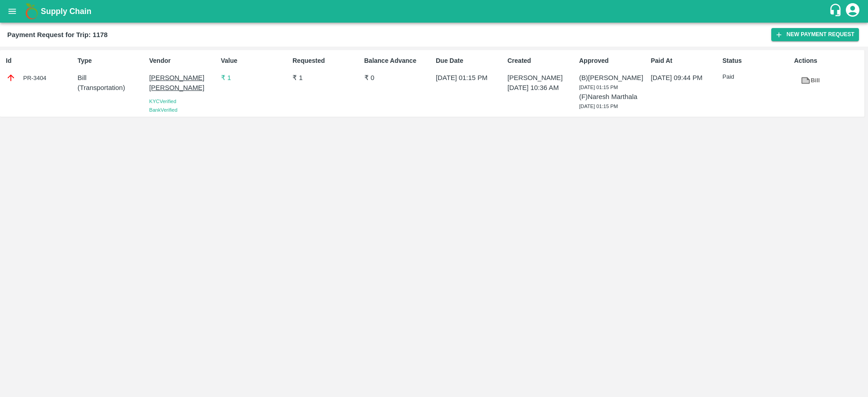  Describe the element at coordinates (326, 61) in the screenshot. I see `p: Requested` at that location.